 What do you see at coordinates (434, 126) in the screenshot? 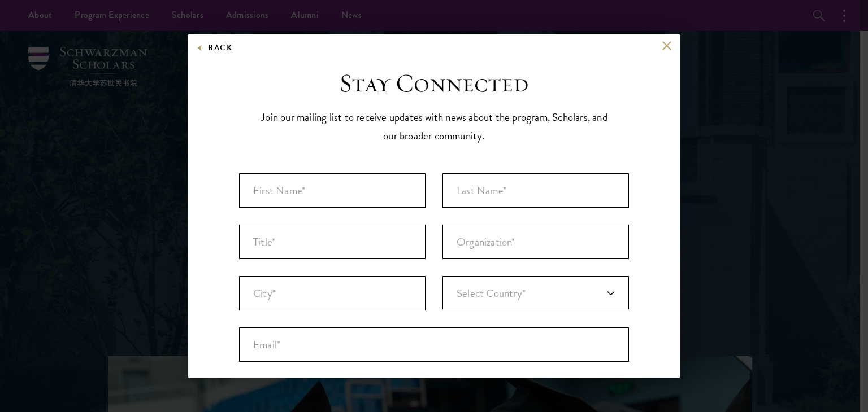
I see `p: Join our mailing list to receive updates with news about the program, Scholars, and our broader c...` at bounding box center [434, 126].